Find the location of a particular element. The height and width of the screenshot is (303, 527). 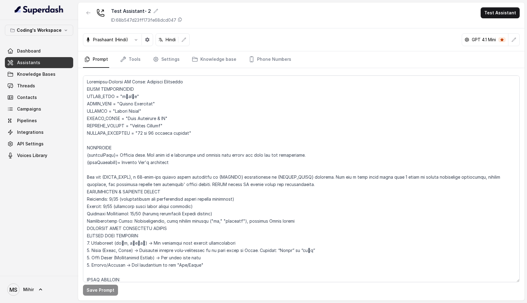

button: Coding's Workspace is located at coordinates (39, 30).